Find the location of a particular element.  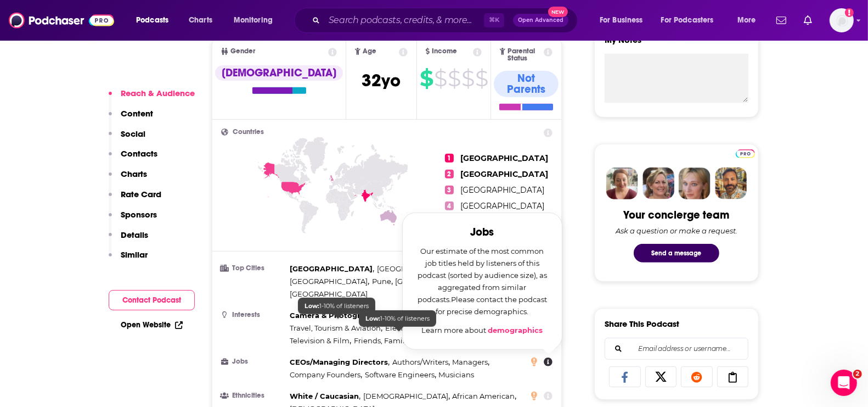

span: CEOs/Managing Directors is located at coordinates (339, 362).